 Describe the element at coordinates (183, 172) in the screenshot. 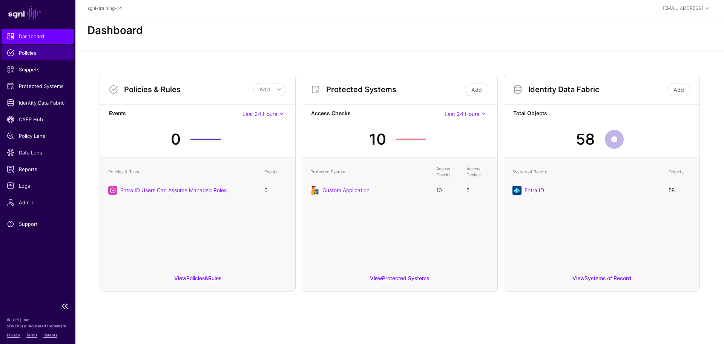

I see `th: Policies & Rules` at that location.